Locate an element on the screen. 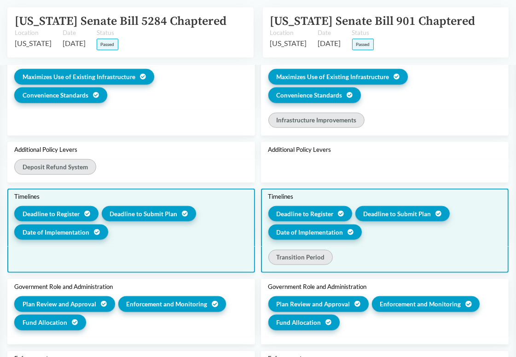 This screenshot has width=516, height=357. button: TimelinesDeadline to RegisterDeadline to Submit PlanDate of ImplementationTimelinesDeadline to Re... is located at coordinates (258, 231).